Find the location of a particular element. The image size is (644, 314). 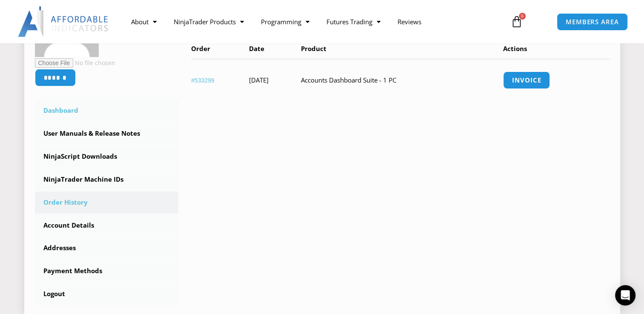

a: Payment Methods is located at coordinates (107, 271).